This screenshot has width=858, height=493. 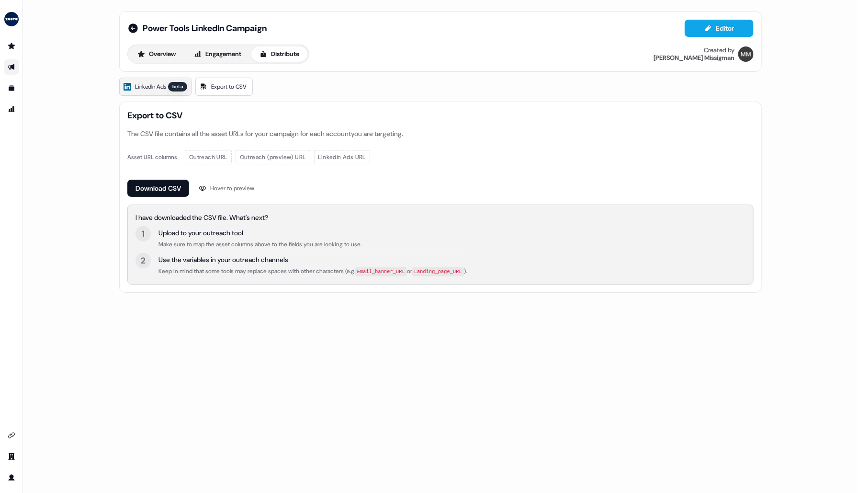 I want to click on button: Engagement, so click(x=217, y=54).